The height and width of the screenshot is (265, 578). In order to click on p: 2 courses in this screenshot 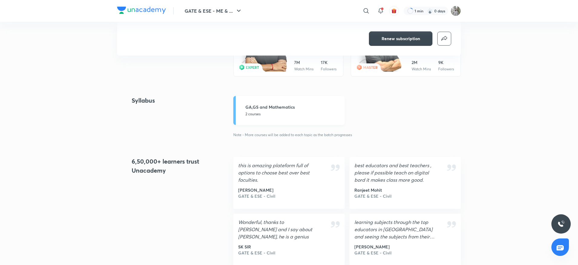, I will do `click(293, 114)`.